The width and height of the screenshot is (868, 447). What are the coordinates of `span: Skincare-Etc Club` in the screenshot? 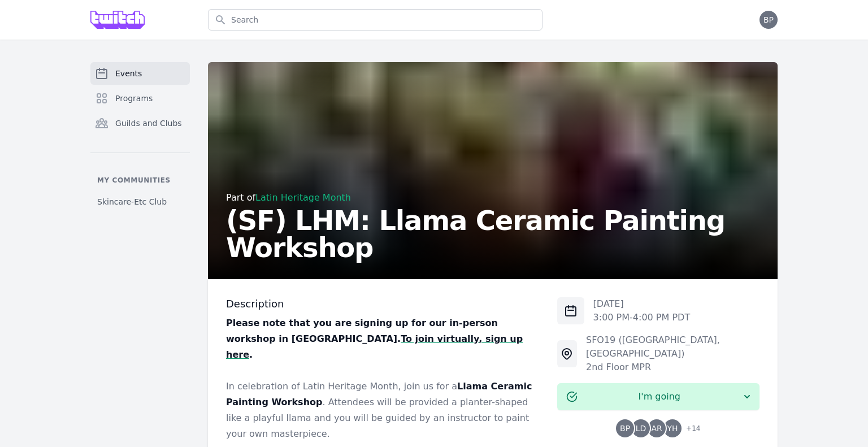 It's located at (132, 201).